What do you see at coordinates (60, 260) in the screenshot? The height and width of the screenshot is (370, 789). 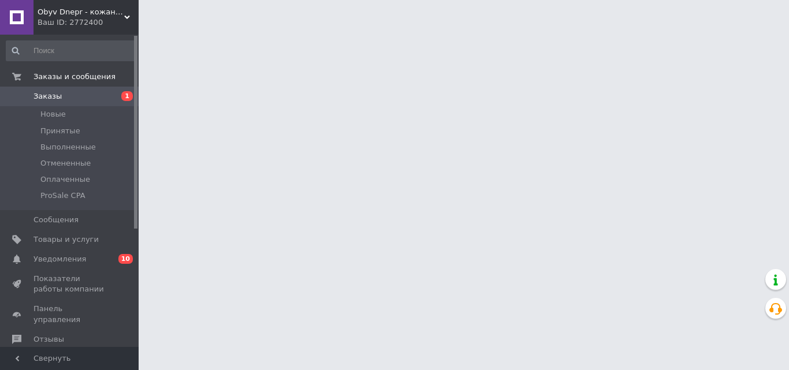 I see `span: Уведомления` at bounding box center [60, 260].